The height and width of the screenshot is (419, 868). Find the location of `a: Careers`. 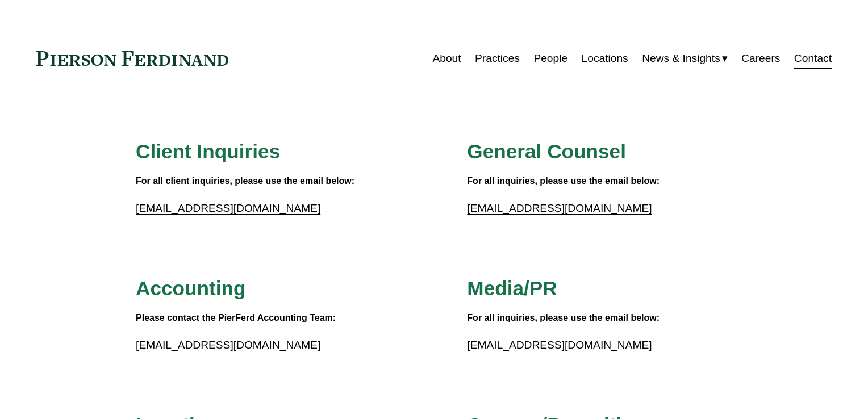

a: Careers is located at coordinates (761, 59).